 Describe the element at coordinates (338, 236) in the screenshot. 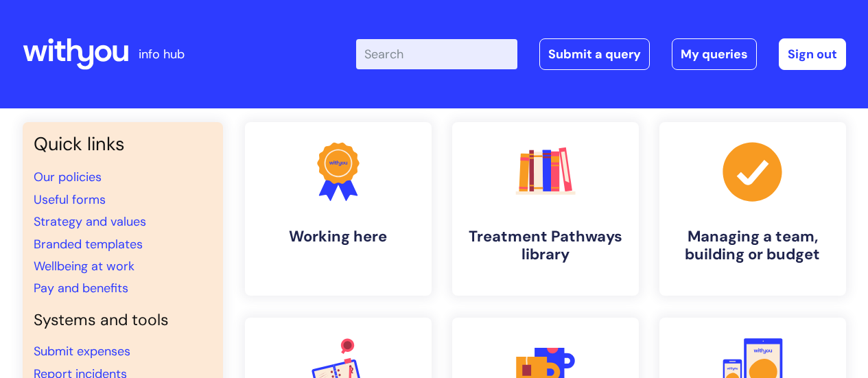

I see `h4: Working here` at that location.